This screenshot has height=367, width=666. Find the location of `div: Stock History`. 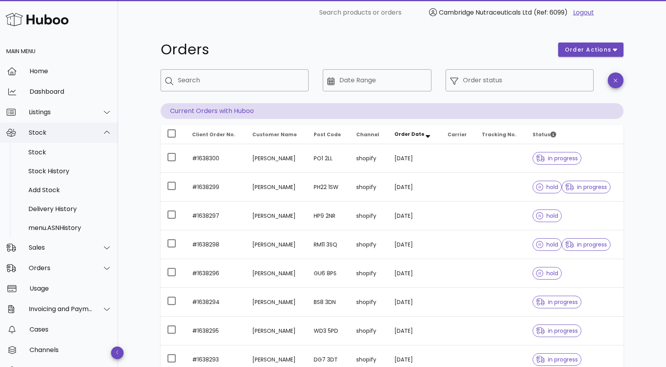

div: Stock History is located at coordinates (70, 171).